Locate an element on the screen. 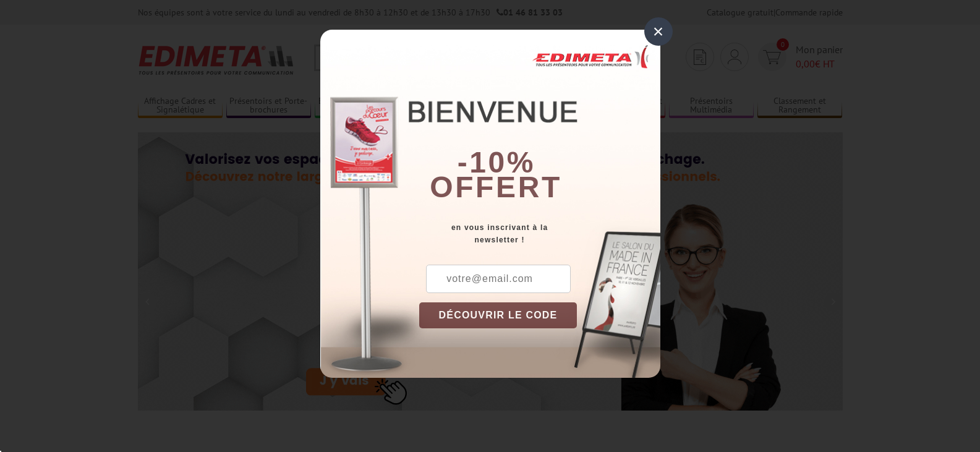  div: en vous inscrivant à la newsletter ! is located at coordinates (540, 234).